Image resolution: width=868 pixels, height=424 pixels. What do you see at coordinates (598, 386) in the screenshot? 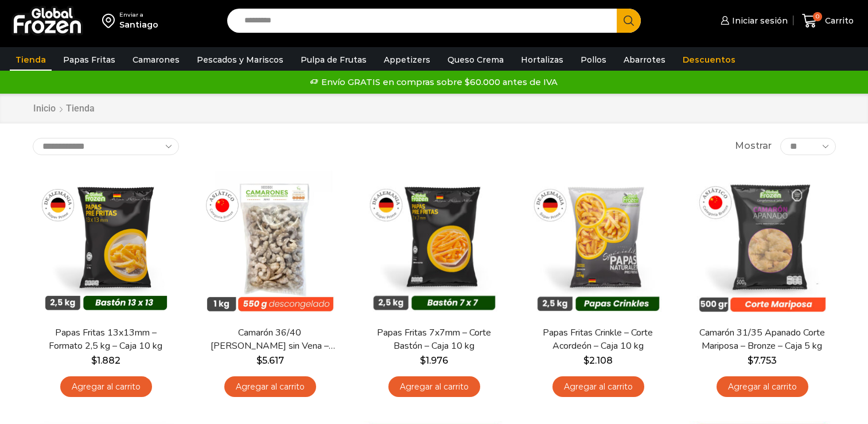
I see `a: Agregar al carrito: “Papas Fritas Crinkle - Corte Acordeón - Caja 10 kg”` at bounding box center [598, 386].